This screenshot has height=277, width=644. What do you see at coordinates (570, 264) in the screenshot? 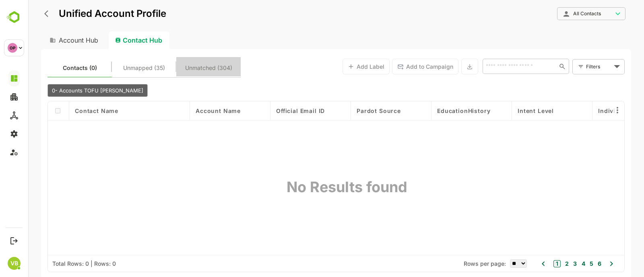
I see `button: 6` at bounding box center [570, 264].